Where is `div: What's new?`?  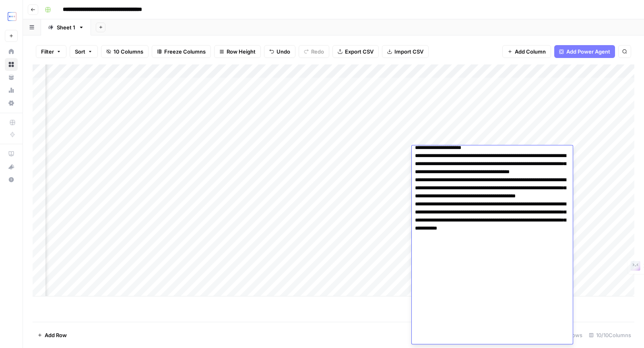 div: What's new? is located at coordinates (11, 167).